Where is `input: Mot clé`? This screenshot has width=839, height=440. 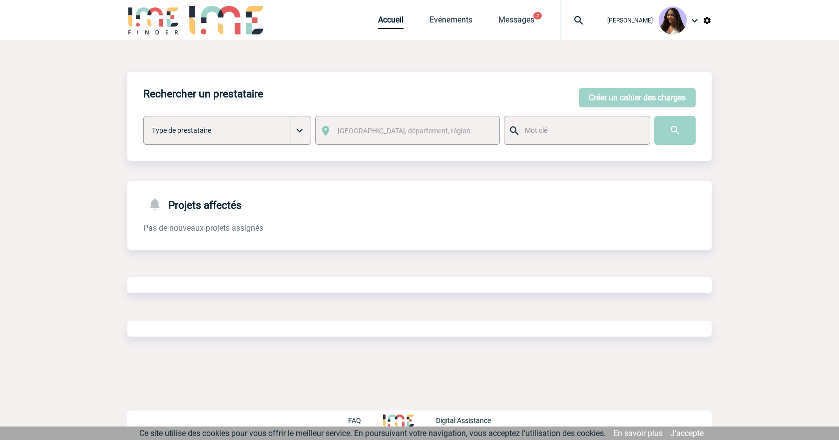 input: Mot clé is located at coordinates (581, 130).